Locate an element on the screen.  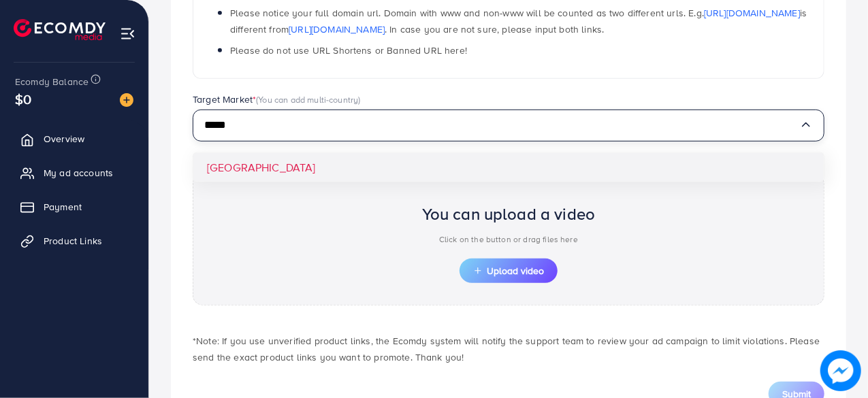
span: Overview is located at coordinates (64, 139).